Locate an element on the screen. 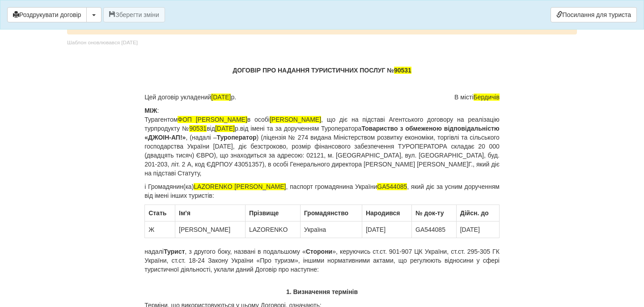 The image size is (644, 307). button: Роздрукувати договір is located at coordinates (47, 15).